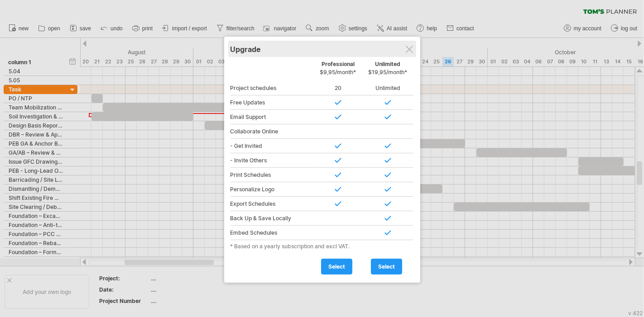  I want to click on div: Free Updates, so click(271, 102).